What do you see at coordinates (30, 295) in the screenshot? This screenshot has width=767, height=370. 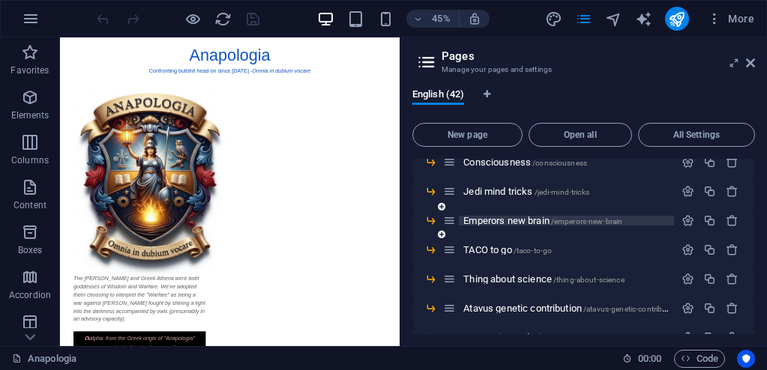 I see `p: Accordion` at bounding box center [30, 295].